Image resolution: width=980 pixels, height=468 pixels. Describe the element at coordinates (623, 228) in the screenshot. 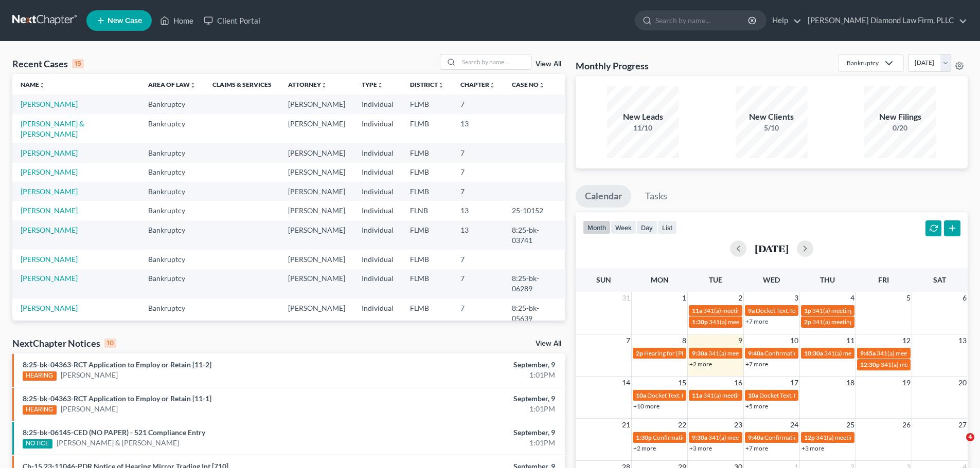

I see `button: week` at that location.